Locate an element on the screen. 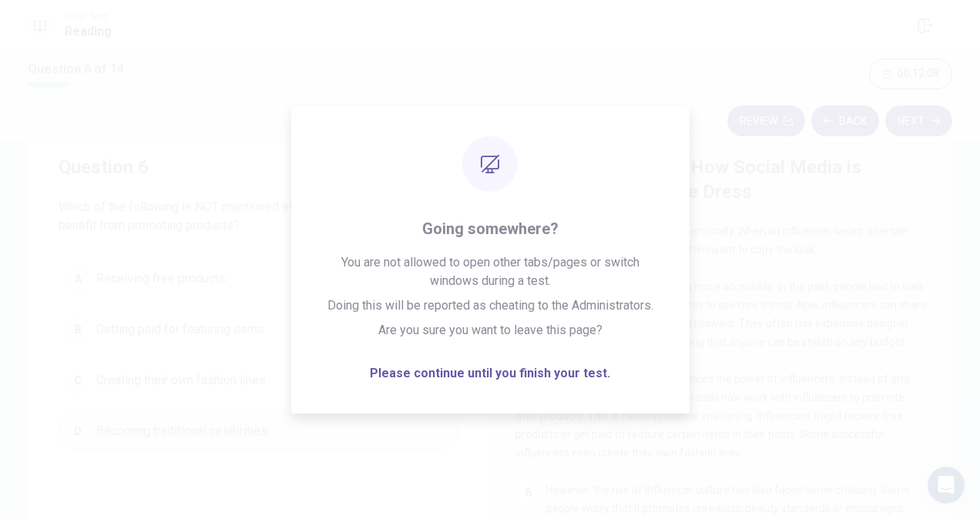  button: Back is located at coordinates (845, 121).